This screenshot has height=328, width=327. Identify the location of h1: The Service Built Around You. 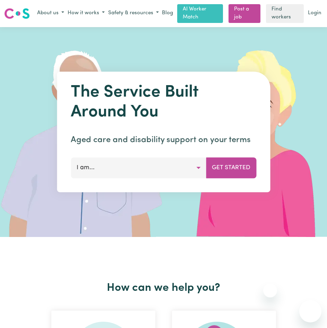
(163, 102).